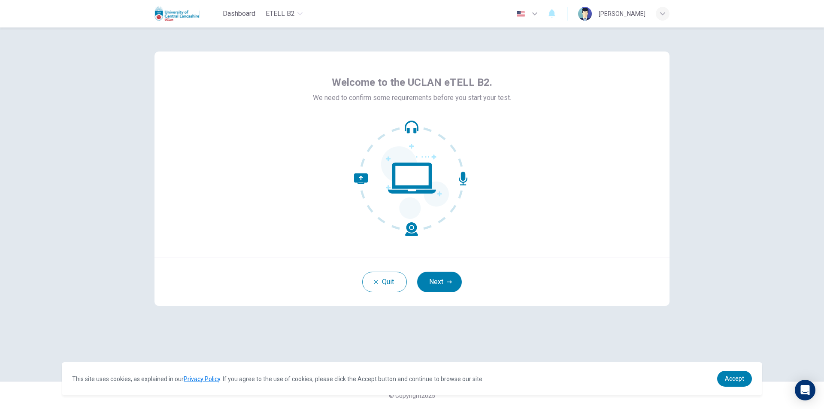 The image size is (824, 409). What do you see at coordinates (805, 390) in the screenshot?
I see `div: Open Intercom Messenger` at bounding box center [805, 390].